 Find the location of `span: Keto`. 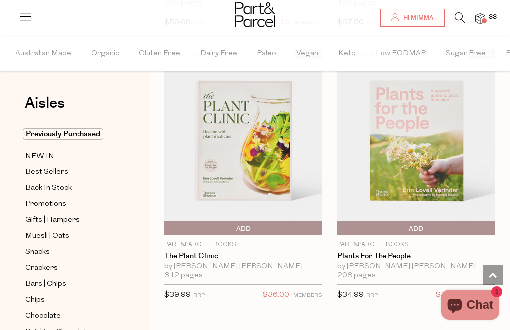

span: Keto is located at coordinates (347, 54).